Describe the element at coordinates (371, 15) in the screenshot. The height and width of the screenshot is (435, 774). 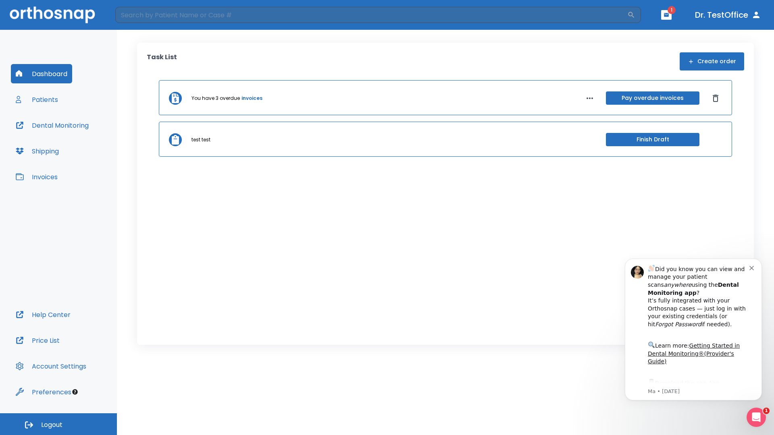
I see `input: Search by Patient Name or Case #` at that location.